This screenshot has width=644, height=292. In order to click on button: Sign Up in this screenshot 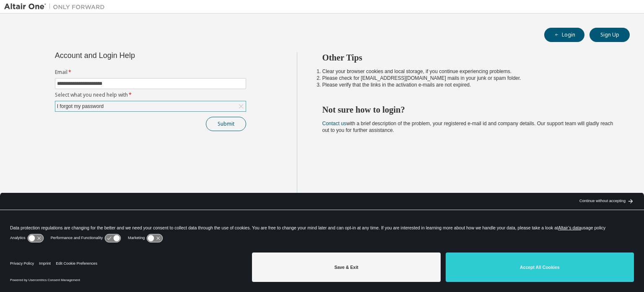, I will do `click(610, 35)`.